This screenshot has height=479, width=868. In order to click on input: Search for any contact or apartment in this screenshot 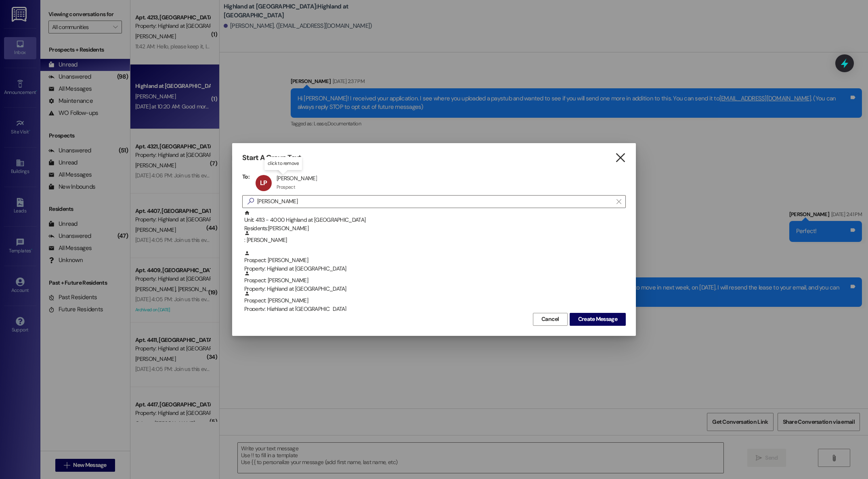, I will do `click(435, 202)`.